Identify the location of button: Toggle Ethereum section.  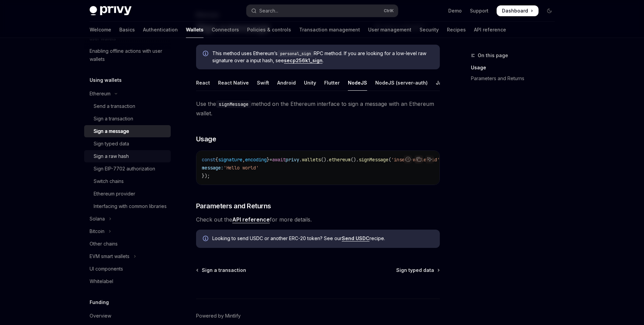
(127, 94).